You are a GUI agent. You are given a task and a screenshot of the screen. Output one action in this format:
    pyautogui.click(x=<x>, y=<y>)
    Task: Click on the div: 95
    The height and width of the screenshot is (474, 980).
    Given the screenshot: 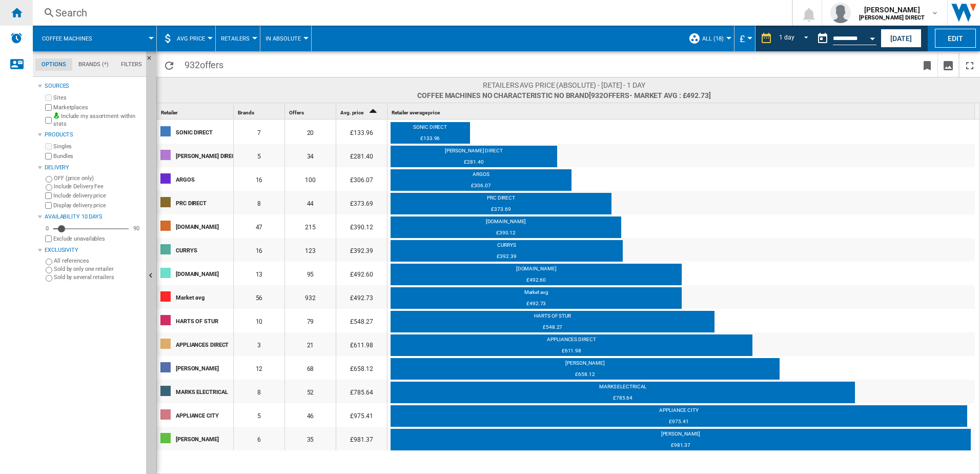 What is the action you would take?
    pyautogui.click(x=311, y=273)
    